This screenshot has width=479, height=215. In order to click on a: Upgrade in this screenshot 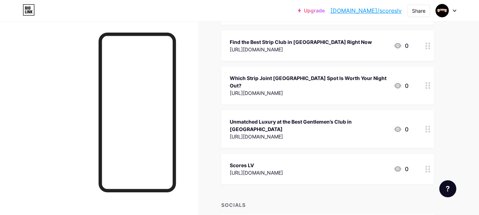, I will do `click(311, 11)`.